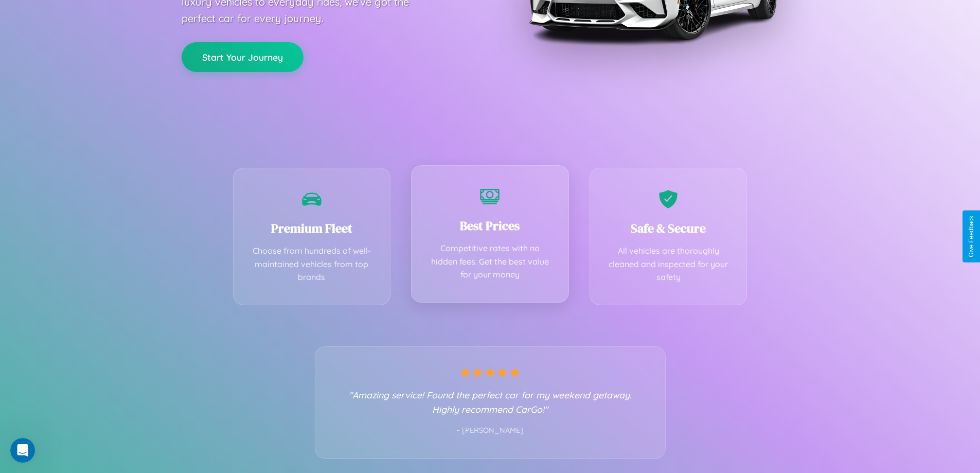 The height and width of the screenshot is (473, 980). What do you see at coordinates (490, 402) in the screenshot?
I see `p: "Amazing service! Found the perfect car for my weekend getaway. Highly recommend CarGo!"` at bounding box center [490, 402].